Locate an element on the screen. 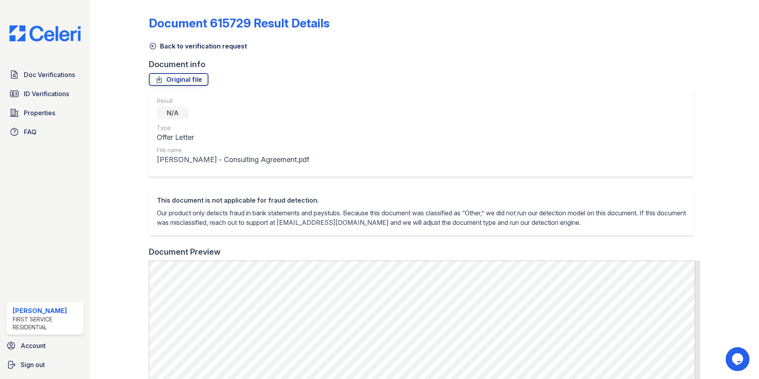 This screenshot has height=379, width=759. div: This document is not applicable for fraud detection. is located at coordinates (421, 200).